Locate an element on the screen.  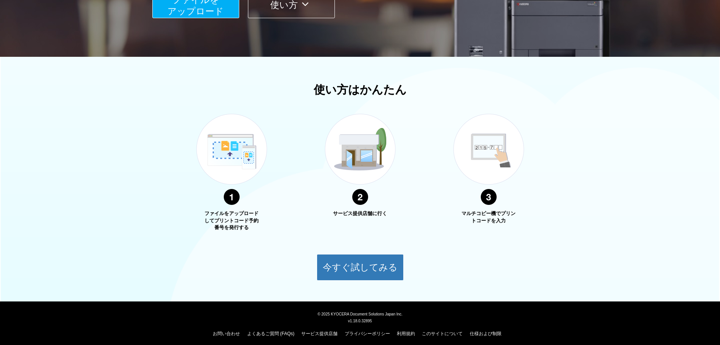
a: このサイトについて is located at coordinates (442, 333).